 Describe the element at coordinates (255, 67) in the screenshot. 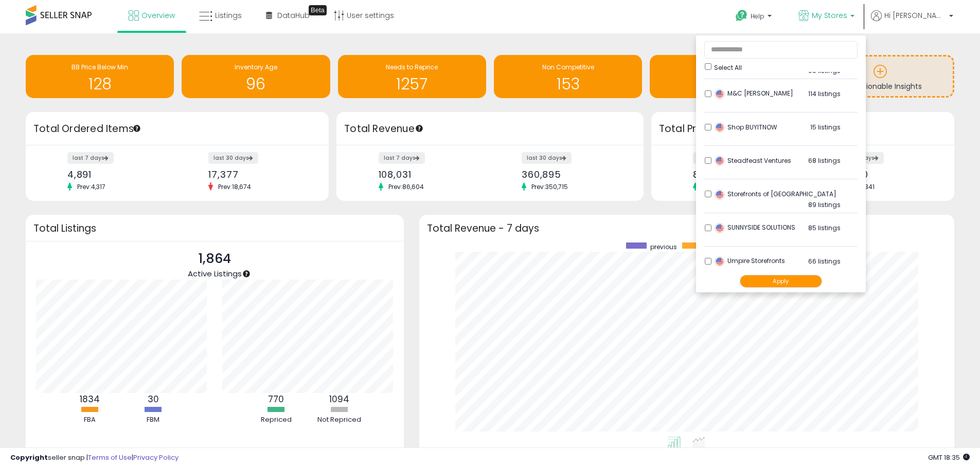

I see `span: Inventory Age` at that location.